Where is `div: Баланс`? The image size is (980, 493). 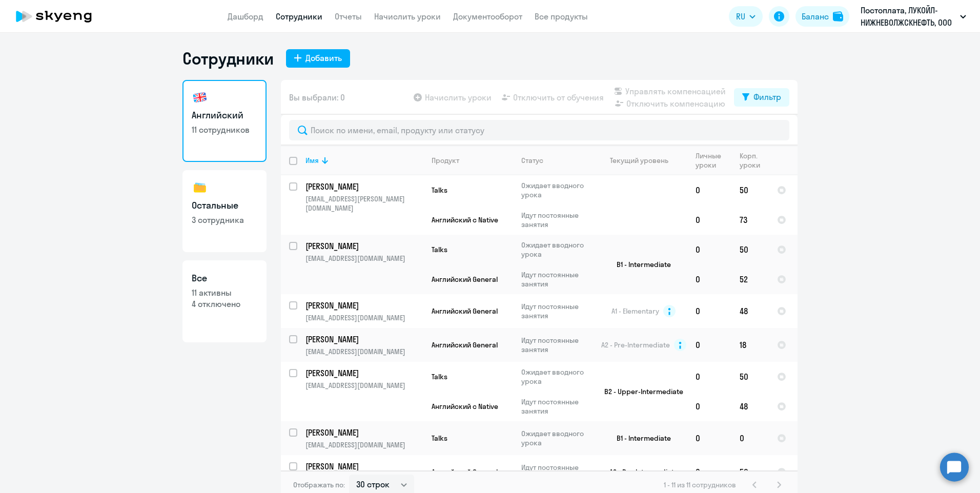 div: Баланс is located at coordinates (815, 16).